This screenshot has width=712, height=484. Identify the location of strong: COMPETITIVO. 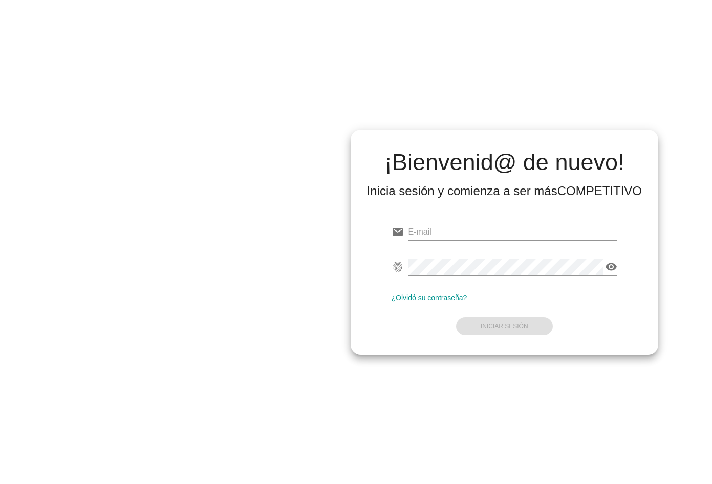
(599, 190).